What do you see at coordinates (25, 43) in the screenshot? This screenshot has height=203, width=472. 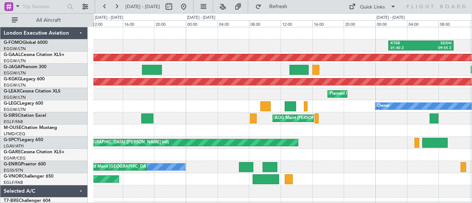 I see `a: G-FOMOGlobal 6000` at bounding box center [25, 43].